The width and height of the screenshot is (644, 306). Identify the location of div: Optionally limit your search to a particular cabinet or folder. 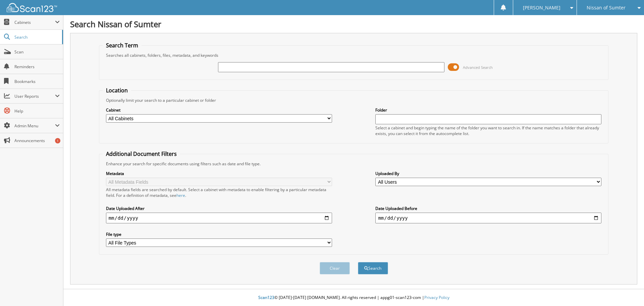
(354, 100).